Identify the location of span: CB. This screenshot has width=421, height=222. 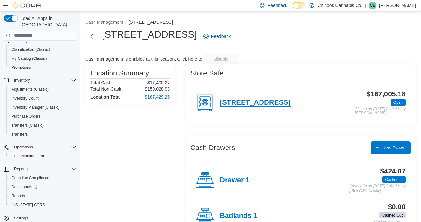
(373, 5).